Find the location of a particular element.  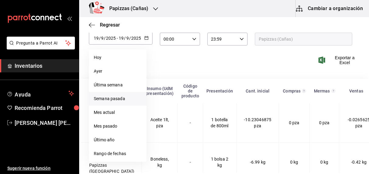

div: Presentación is located at coordinates (220, 91).